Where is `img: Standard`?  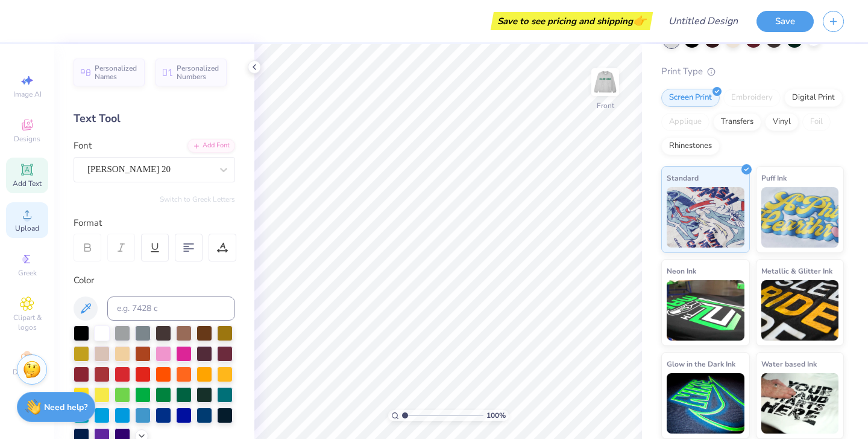 img: Standard is located at coordinates (706, 217).